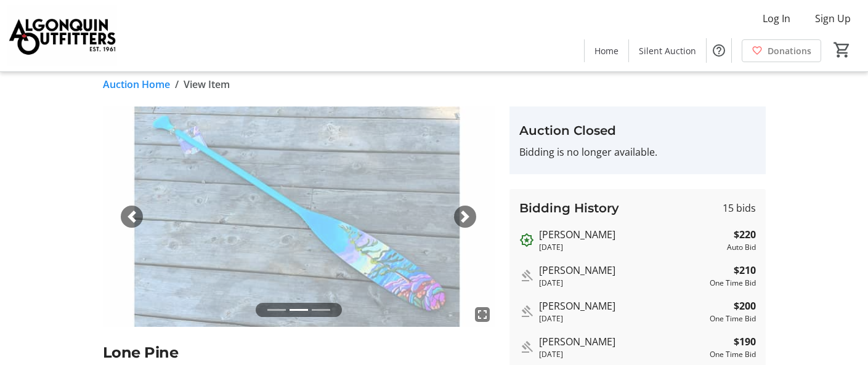  What do you see at coordinates (638, 131) in the screenshot?
I see `h3: Auction Closed` at bounding box center [638, 131].